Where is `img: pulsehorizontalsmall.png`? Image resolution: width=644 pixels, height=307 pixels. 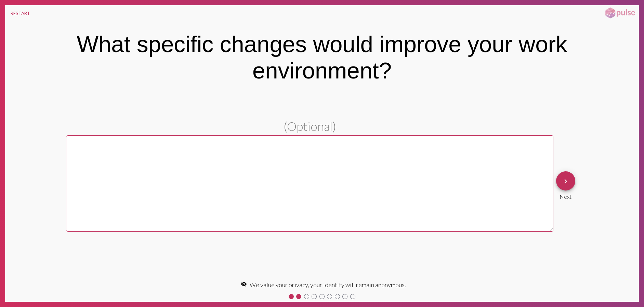 img: pulsehorizontalsmall.png is located at coordinates (620, 13).